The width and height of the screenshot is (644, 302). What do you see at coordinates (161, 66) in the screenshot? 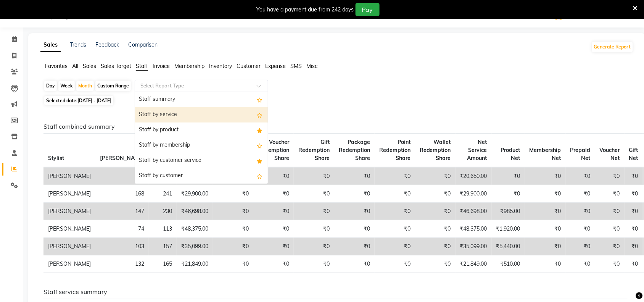
I see `span: Invoice` at bounding box center [161, 66].